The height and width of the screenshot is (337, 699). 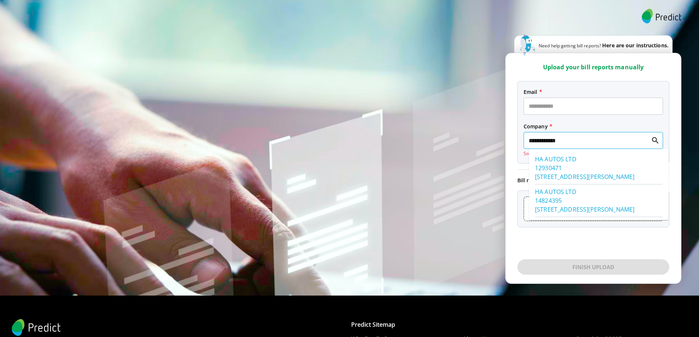 I want to click on p: 12930471, so click(x=599, y=168).